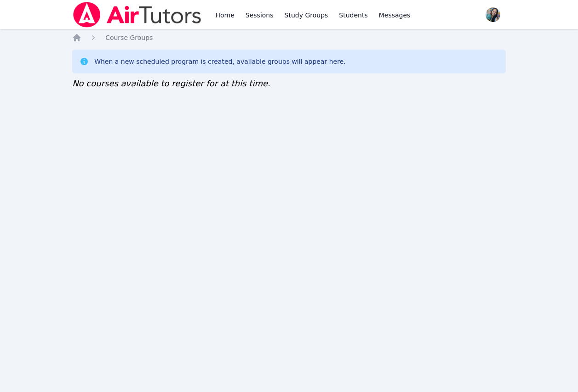 The width and height of the screenshot is (578, 392). What do you see at coordinates (220, 62) in the screenshot?
I see `div: When a new scheduled program is created, available groups will appear here.` at bounding box center [220, 62].